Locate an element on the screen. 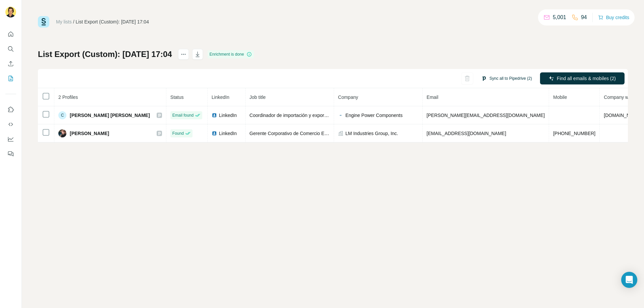 This screenshot has width=644, height=308. button: Find all emails & mobiles (2) is located at coordinates (582, 78).